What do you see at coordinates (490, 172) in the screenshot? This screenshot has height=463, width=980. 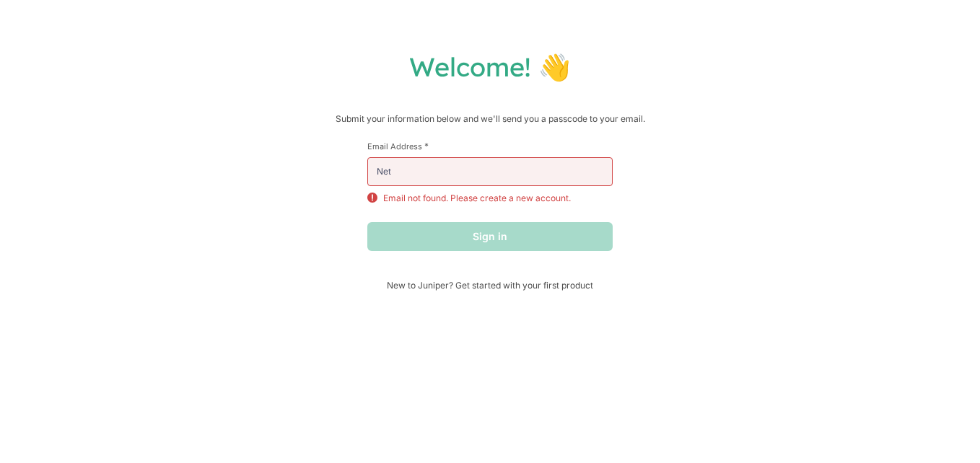 I see `input: email@example.com` at bounding box center [490, 172].